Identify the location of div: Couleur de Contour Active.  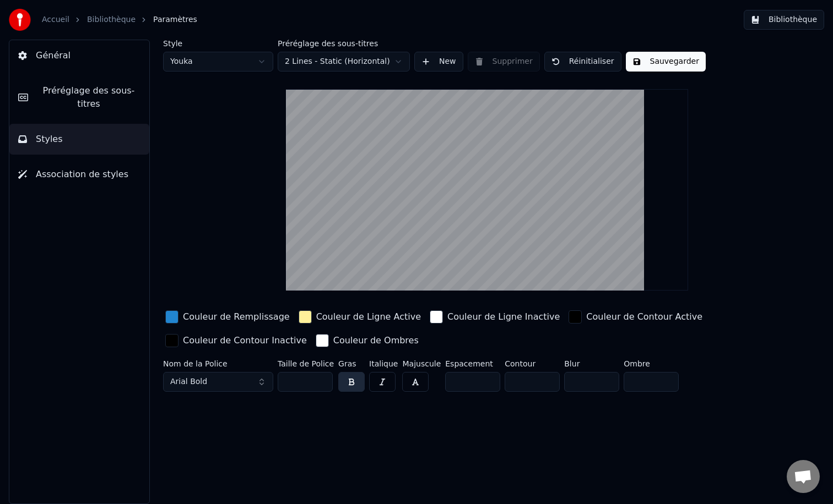
(644, 317).